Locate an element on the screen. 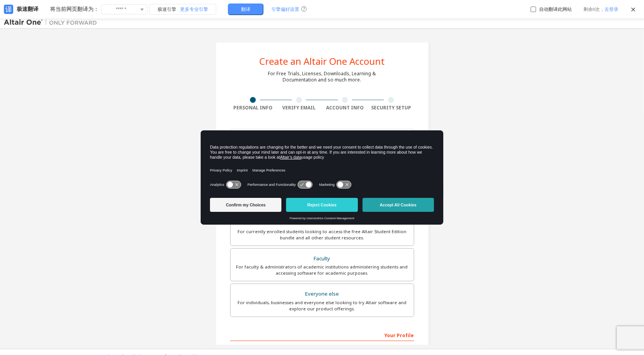  div: For individuals, businesses and everyone else looking to try Altair software and explore our prod... is located at coordinates (322, 306).